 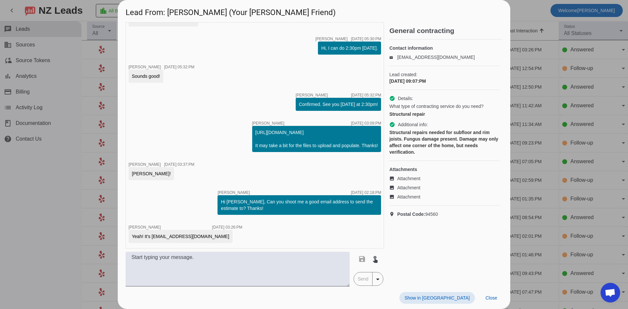 I want to click on h2: General contracting, so click(x=446, y=31).